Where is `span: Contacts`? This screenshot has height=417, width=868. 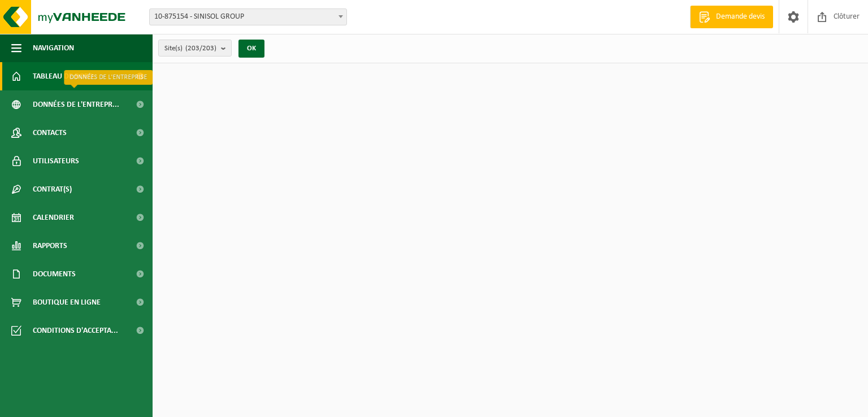 span: Contacts is located at coordinates (50, 133).